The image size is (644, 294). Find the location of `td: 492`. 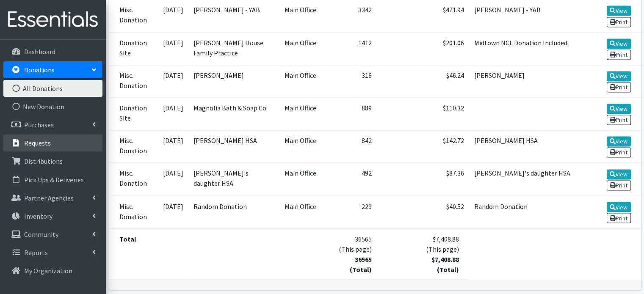

td: 492 is located at coordinates (352, 179).